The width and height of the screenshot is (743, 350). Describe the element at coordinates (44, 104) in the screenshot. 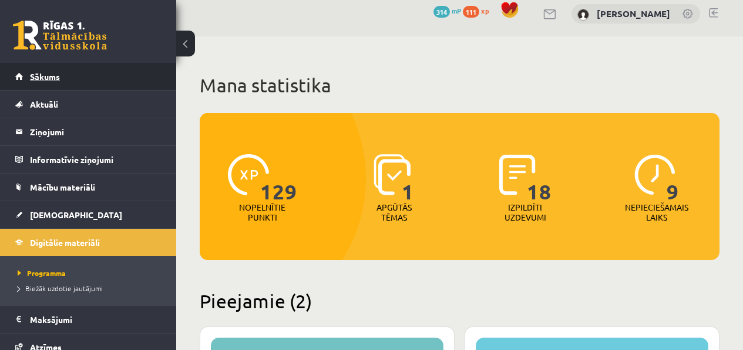

I see `span: Aktuāli` at that location.